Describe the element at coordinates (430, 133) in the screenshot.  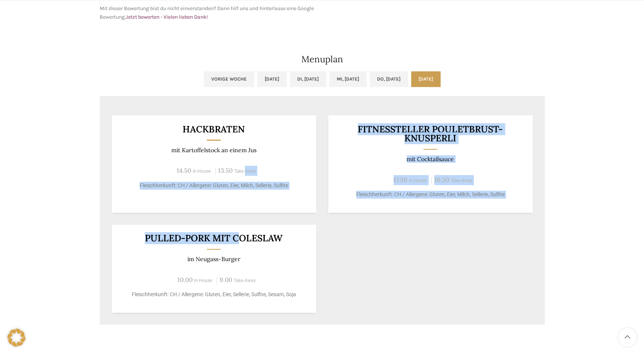
I see `h3: Fitnessteller Pouletbrust-Knusperli` at that location.